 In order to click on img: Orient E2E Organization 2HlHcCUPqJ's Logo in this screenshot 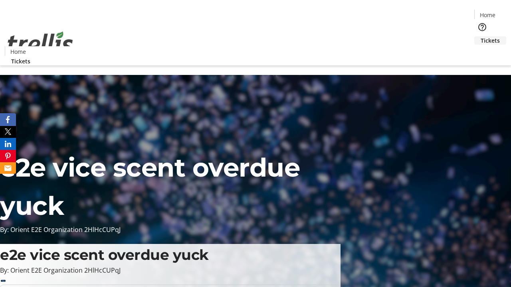, I will do `click(40, 43)`.